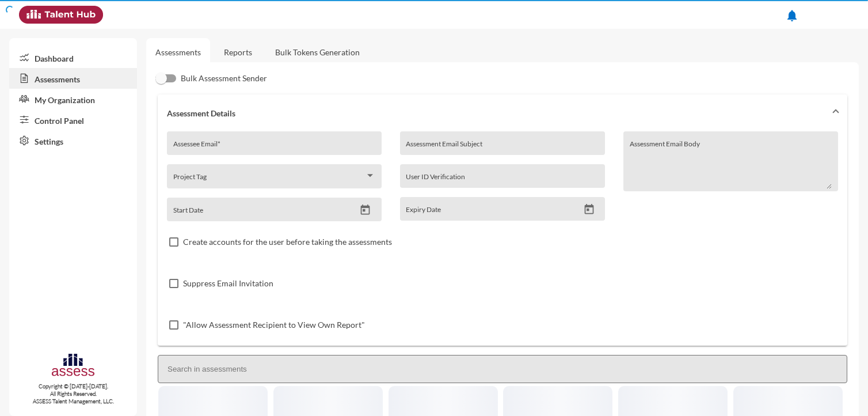 The width and height of the screenshot is (868, 416). Describe the element at coordinates (287, 242) in the screenshot. I see `span: Create accounts for the user before taking the assessments` at that location.